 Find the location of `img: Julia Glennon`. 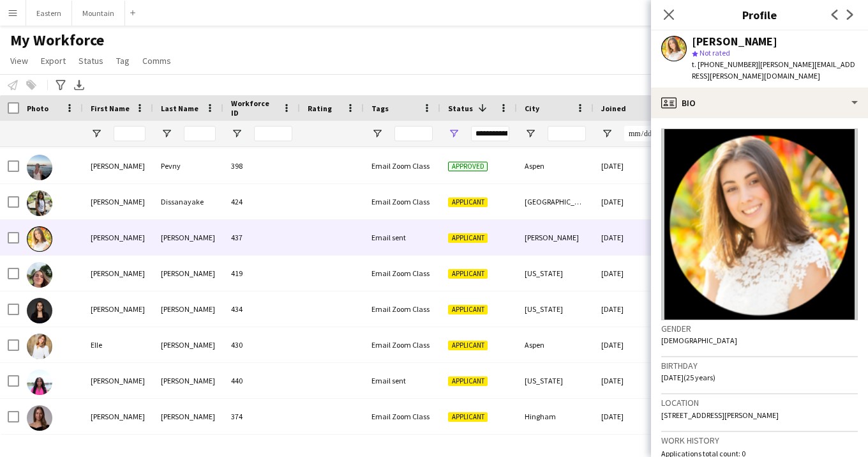

img: Julia Glennon is located at coordinates (40, 418).